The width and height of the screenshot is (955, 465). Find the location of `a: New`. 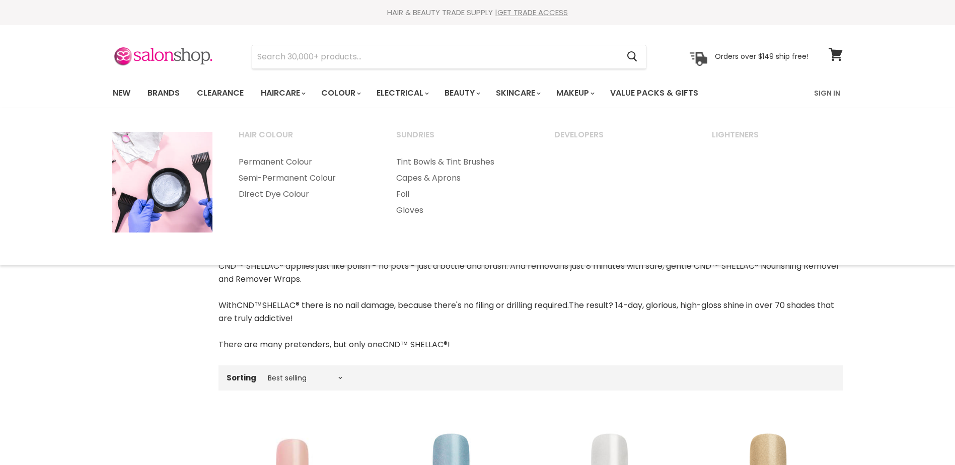

a: New is located at coordinates (121, 93).